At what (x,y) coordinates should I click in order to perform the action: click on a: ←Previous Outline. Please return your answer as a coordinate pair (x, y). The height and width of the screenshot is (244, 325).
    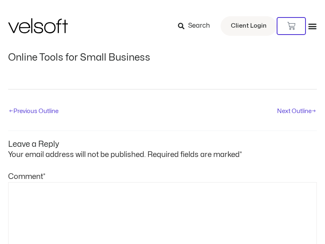
    Looking at the image, I should click on (34, 112).